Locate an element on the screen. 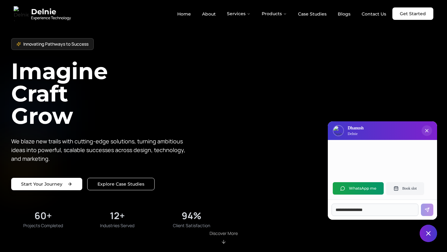 The width and height of the screenshot is (447, 252). p: Discover More is located at coordinates (224, 234).